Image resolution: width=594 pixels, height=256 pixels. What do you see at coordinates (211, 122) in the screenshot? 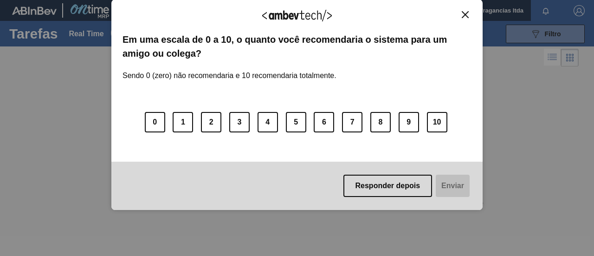
I see `button: 2` at bounding box center [211, 122].